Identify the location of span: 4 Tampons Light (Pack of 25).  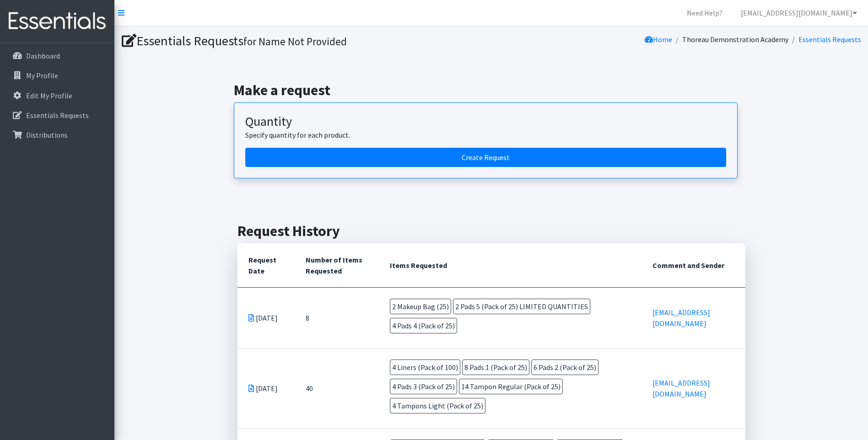
(438, 406).